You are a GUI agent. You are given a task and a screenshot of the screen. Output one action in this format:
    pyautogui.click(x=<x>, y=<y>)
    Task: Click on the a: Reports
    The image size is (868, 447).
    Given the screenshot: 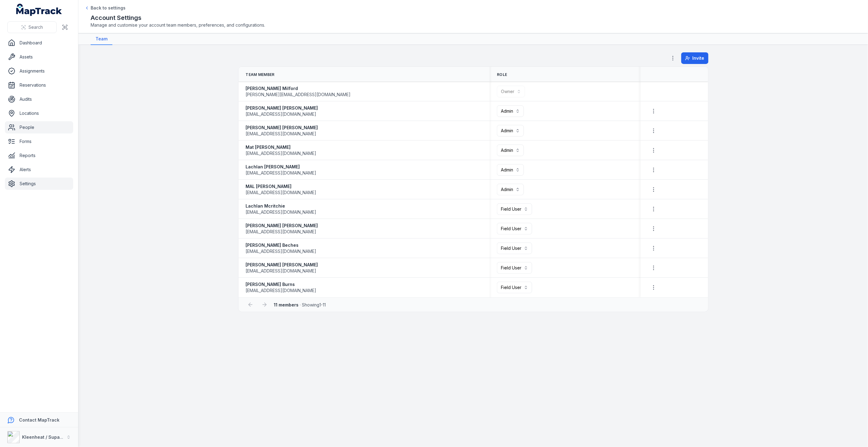 What is the action you would take?
    pyautogui.click(x=39, y=156)
    